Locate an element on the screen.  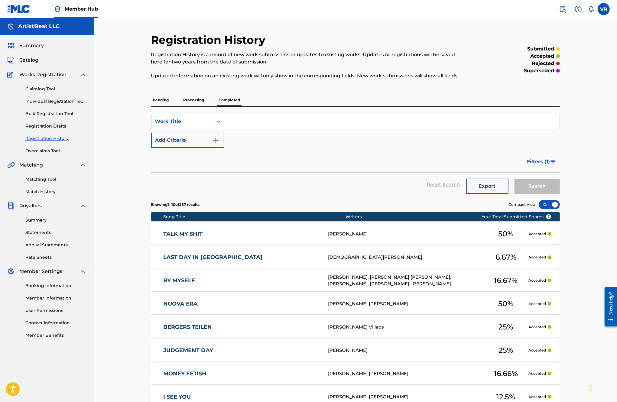
a: Statements is located at coordinates (56, 232).